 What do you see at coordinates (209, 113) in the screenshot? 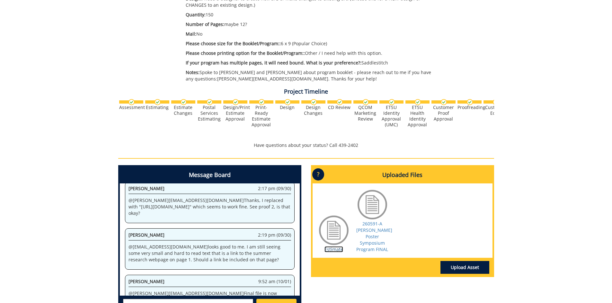
I see `div: Postal Services Estimating` at bounding box center [209, 113].